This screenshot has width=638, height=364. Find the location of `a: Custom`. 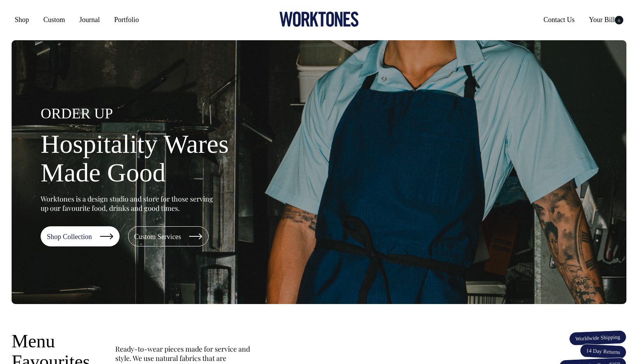

a: Custom is located at coordinates (54, 20).